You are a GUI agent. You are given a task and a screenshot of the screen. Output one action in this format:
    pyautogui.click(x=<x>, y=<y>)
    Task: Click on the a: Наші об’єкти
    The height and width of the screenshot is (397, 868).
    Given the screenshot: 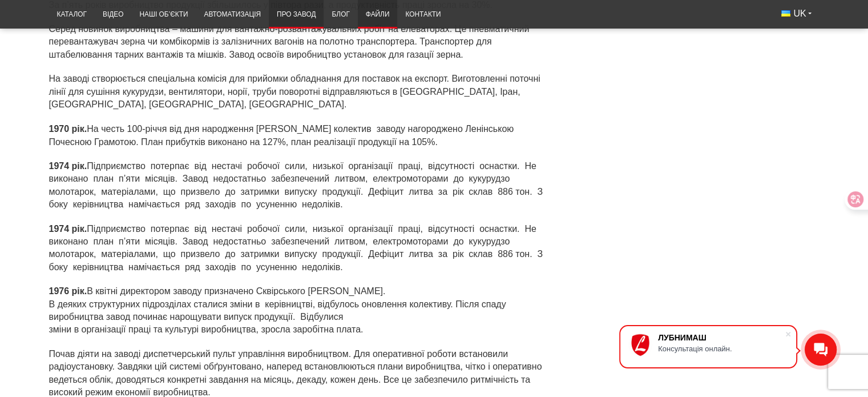 What is the action you would take?
    pyautogui.click(x=163, y=14)
    